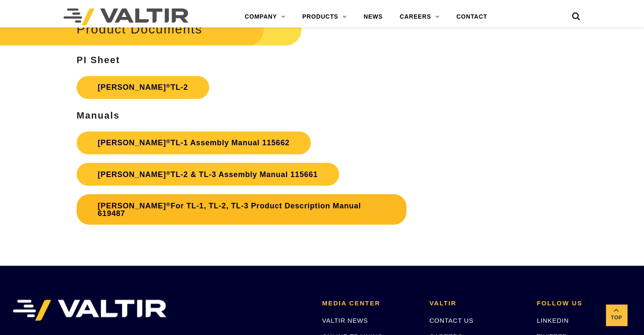 Image resolution: width=644 pixels, height=335 pixels. What do you see at coordinates (553, 319) in the screenshot?
I see `a: LINKEDIN` at bounding box center [553, 319].